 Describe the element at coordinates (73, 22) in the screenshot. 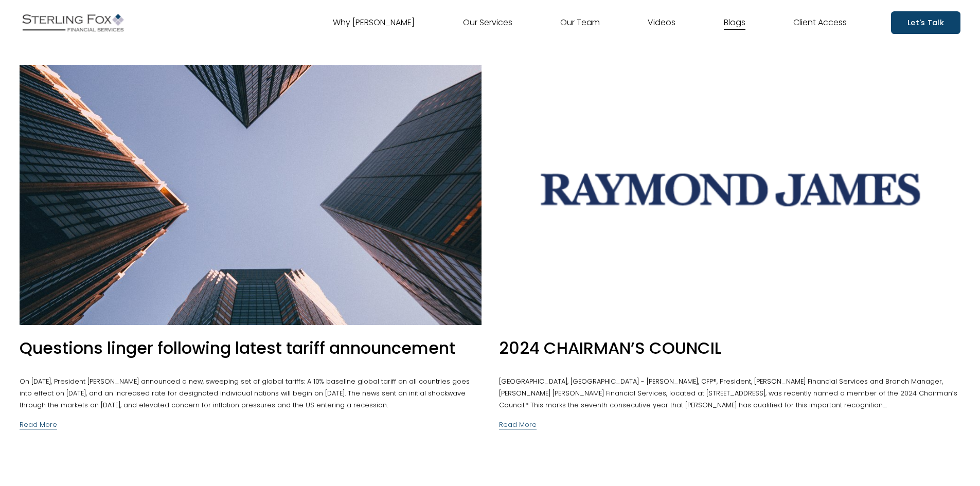

I see `img: Sterling Fox Financial Services` at that location.